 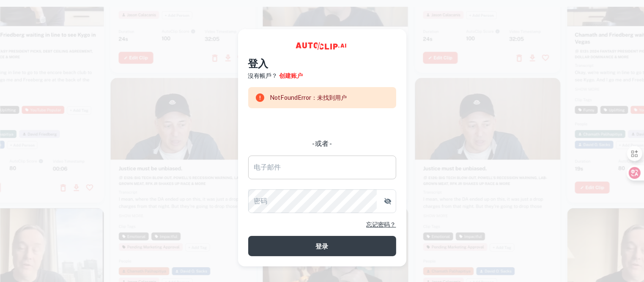 I want to click on a: 创建账户, so click(x=292, y=76).